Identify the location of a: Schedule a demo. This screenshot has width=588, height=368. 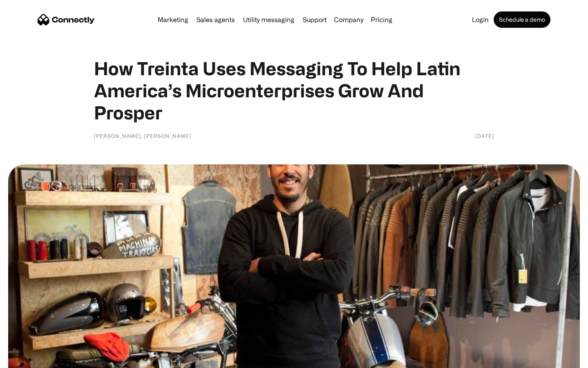
(522, 19).